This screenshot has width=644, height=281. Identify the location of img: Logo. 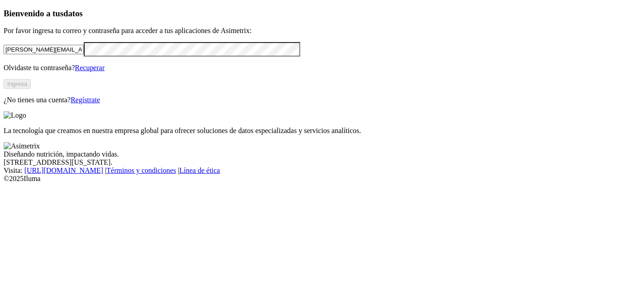
(15, 115).